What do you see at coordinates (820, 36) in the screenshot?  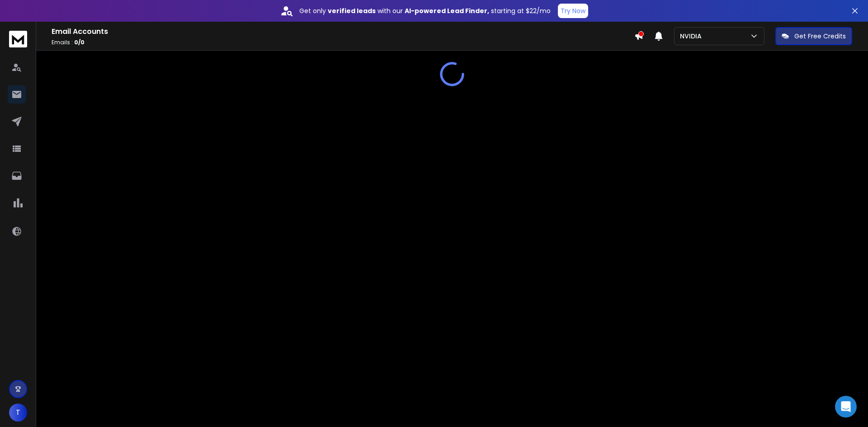 I see `p: Get Free Credits` at bounding box center [820, 36].